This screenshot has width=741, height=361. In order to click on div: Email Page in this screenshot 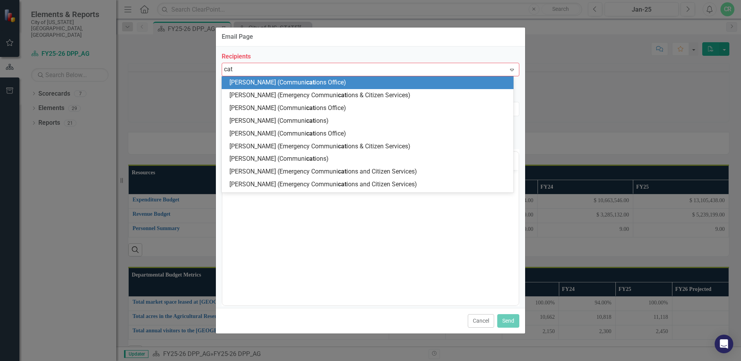, I will do `click(237, 37)`.